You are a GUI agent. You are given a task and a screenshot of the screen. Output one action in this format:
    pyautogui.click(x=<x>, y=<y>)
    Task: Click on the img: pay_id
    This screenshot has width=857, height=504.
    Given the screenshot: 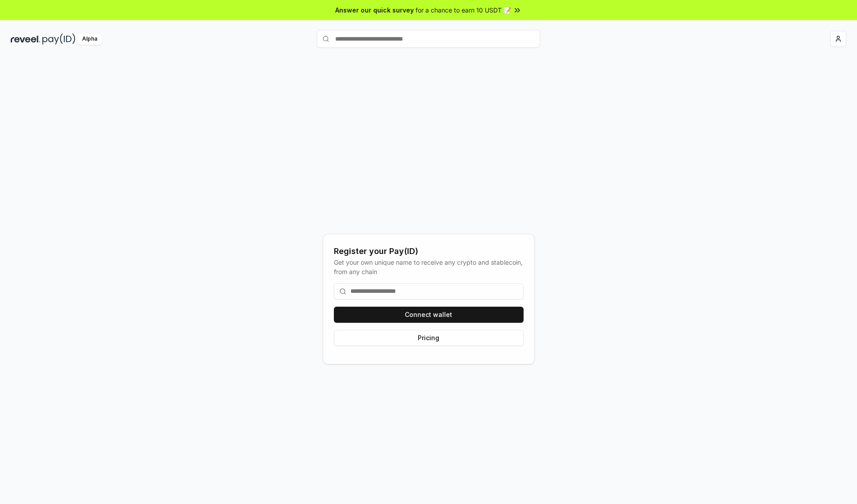 What is the action you would take?
    pyautogui.click(x=59, y=39)
    